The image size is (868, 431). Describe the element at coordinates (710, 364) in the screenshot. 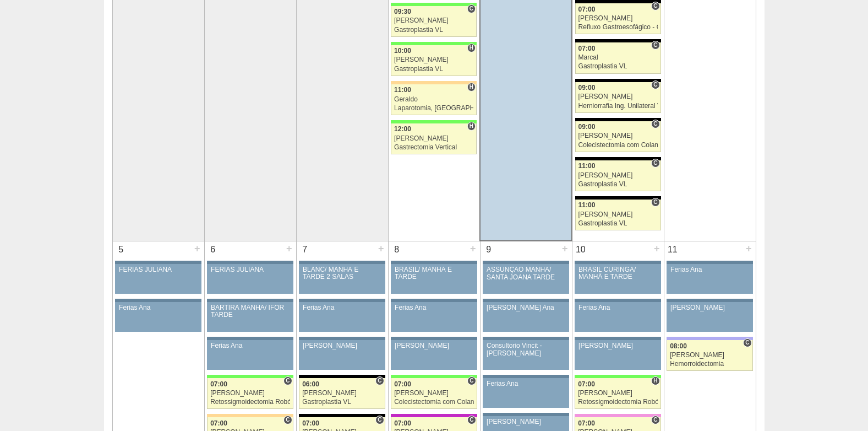

I see `div: Hemorroidectomia` at that location.